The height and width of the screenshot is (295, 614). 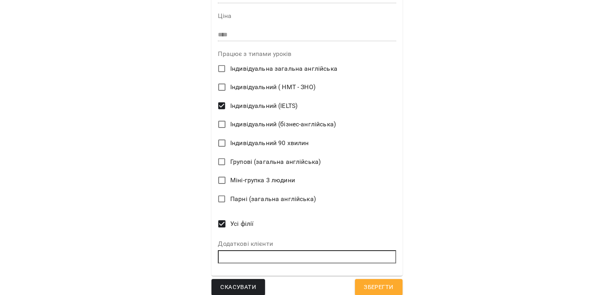 I want to click on span: Усі філії, so click(x=242, y=224).